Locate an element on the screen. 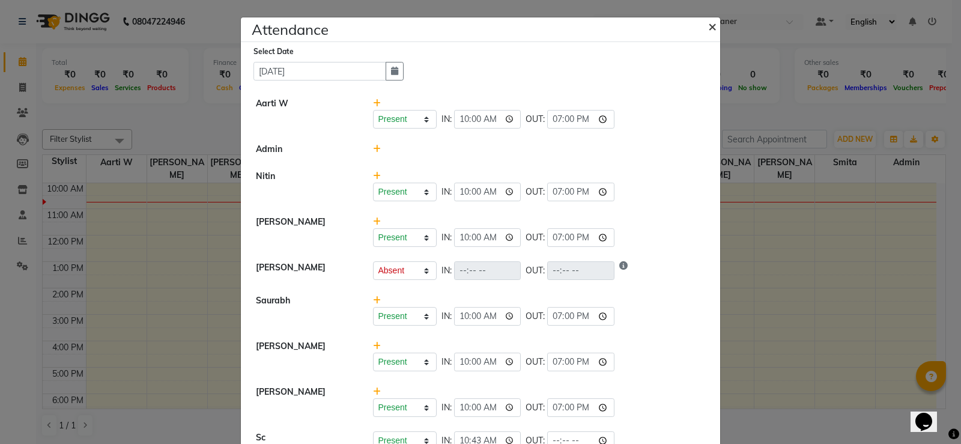 The image size is (961, 444). div: Saurabh is located at coordinates (305, 310).